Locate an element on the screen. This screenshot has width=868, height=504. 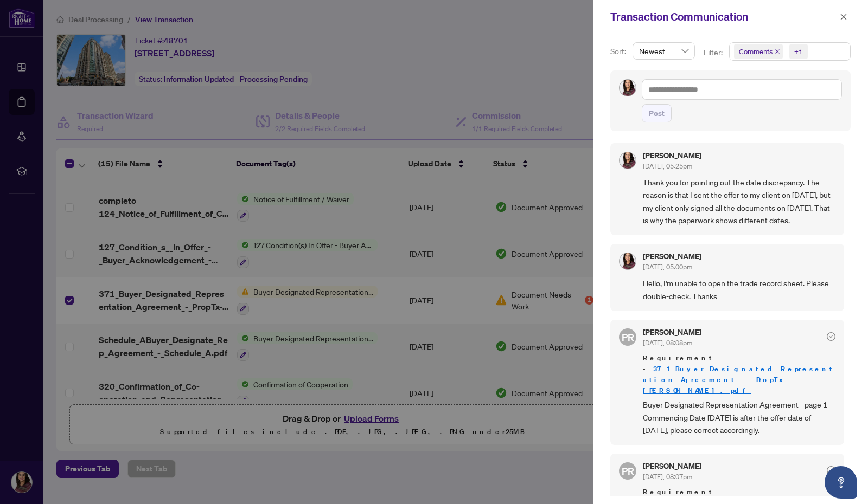
span: Hello, I'm unable to open the trade record sheet. Please double-check. Thanks is located at coordinates (739, 289).